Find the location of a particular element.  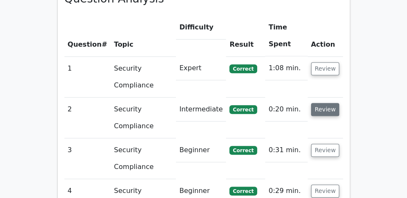

td: 0:31 min. is located at coordinates (286, 150).